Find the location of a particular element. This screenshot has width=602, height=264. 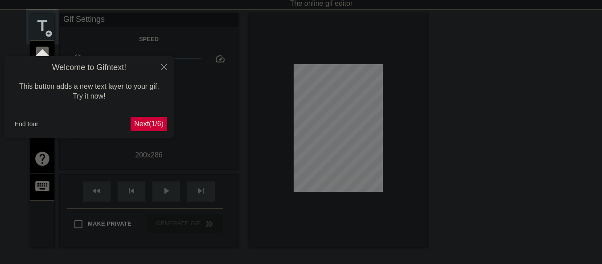

button: Next is located at coordinates (149, 124).